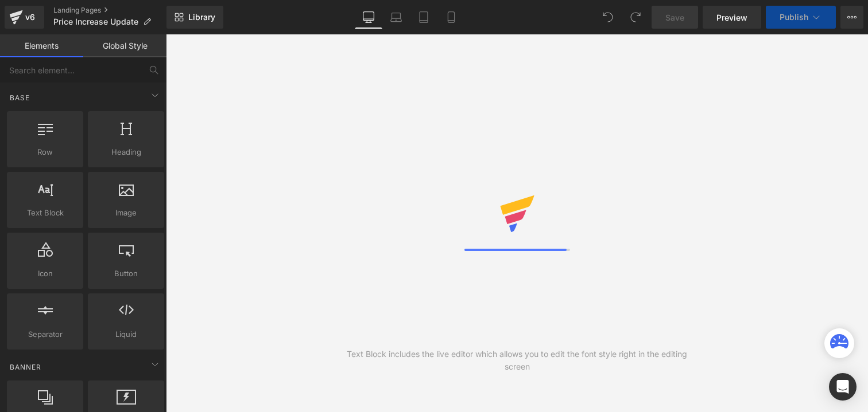  I want to click on span: Publish, so click(793, 17).